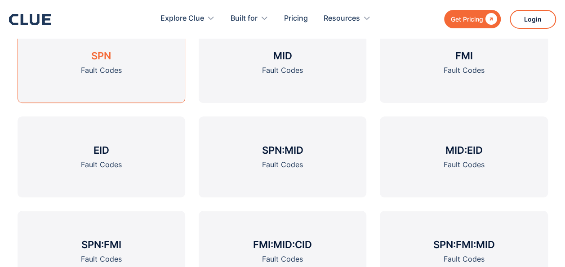 The image size is (565, 267). I want to click on h3: MID:EID, so click(464, 150).